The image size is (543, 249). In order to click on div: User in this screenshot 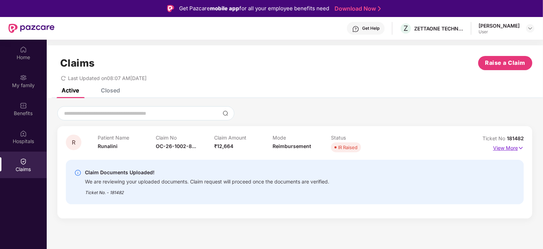, I will do `click(499, 32)`.